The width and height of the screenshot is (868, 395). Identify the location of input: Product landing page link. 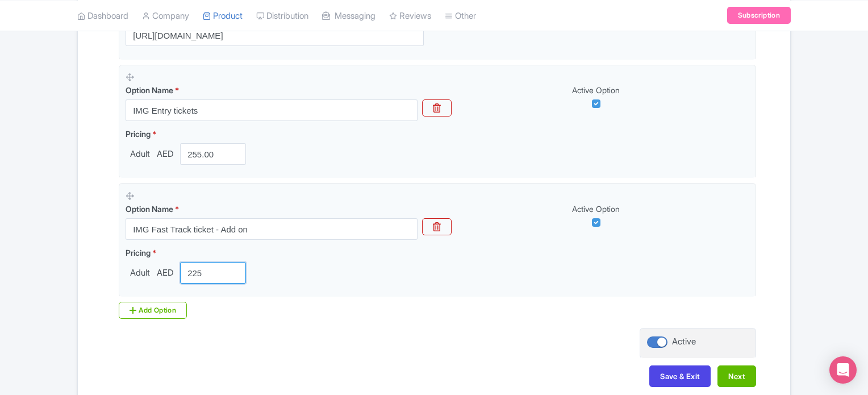
(275, 36).